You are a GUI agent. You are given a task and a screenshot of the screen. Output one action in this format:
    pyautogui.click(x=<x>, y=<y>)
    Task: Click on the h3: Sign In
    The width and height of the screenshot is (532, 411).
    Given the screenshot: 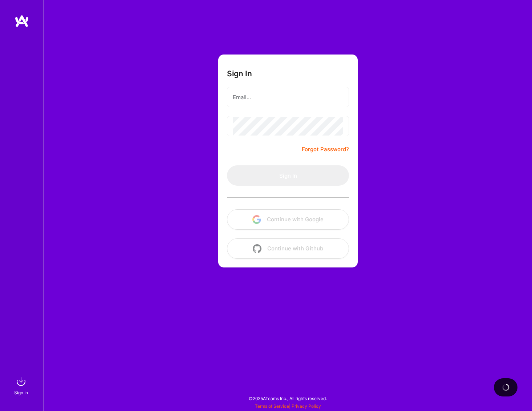 What is the action you would take?
    pyautogui.click(x=239, y=73)
    